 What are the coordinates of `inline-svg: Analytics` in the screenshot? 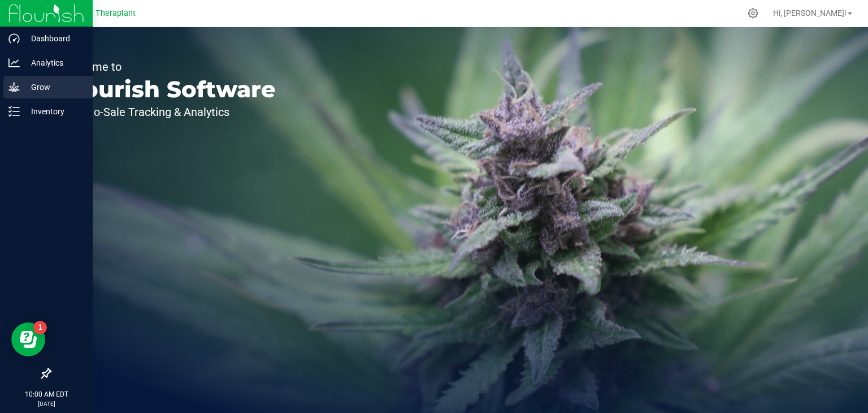 It's located at (14, 63).